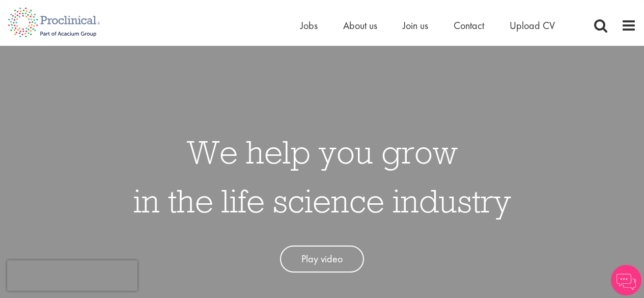 This screenshot has height=298, width=644. I want to click on span: Jobs, so click(309, 26).